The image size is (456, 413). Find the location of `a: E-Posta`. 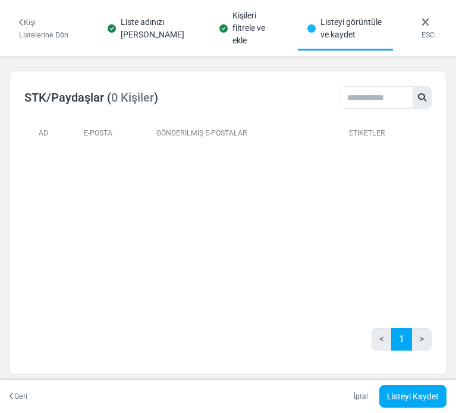

a: E-Posta is located at coordinates (98, 133).